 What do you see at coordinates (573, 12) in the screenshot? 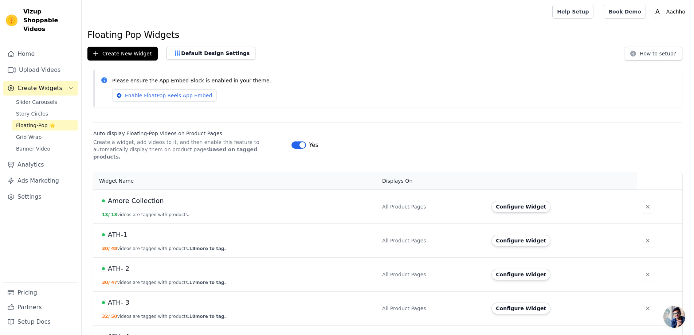
I see `a: Help Setup` at bounding box center [573, 12].